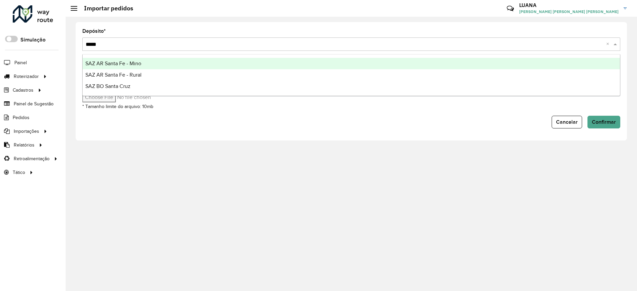 The image size is (637, 291). I want to click on button: Confirmar, so click(604, 122).